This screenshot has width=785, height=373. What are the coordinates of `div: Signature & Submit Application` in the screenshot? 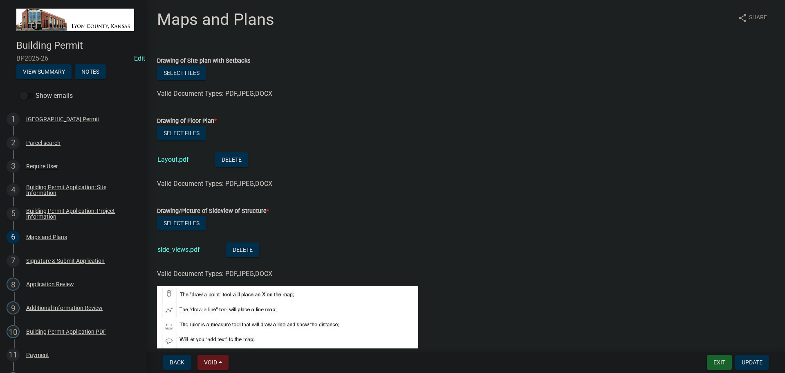 It's located at (65, 261).